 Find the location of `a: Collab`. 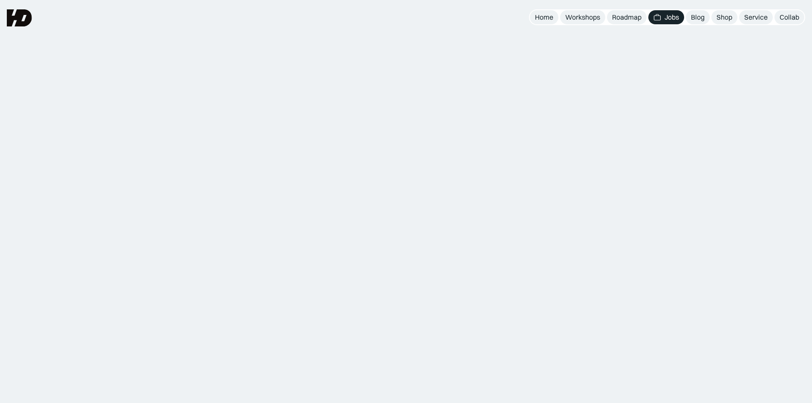

a: Collab is located at coordinates (789, 17).